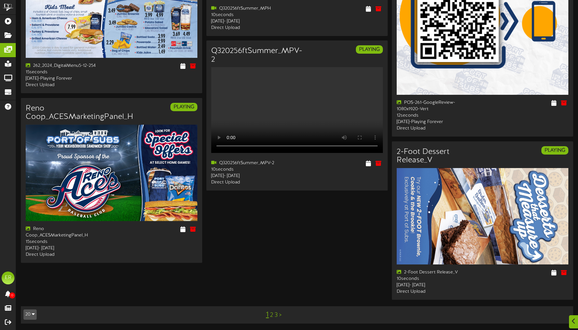  I want to click on a: 2, so click(272, 315).